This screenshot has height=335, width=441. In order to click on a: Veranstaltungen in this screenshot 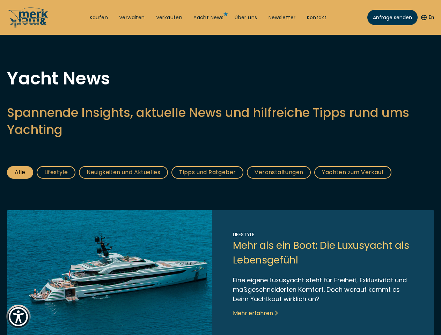, I will do `click(278, 172)`.